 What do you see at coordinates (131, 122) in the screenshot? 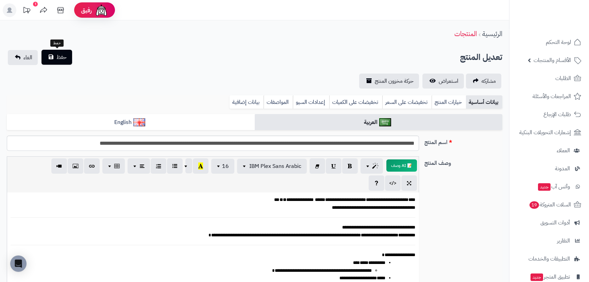
I see `a: English` at bounding box center [131, 122].